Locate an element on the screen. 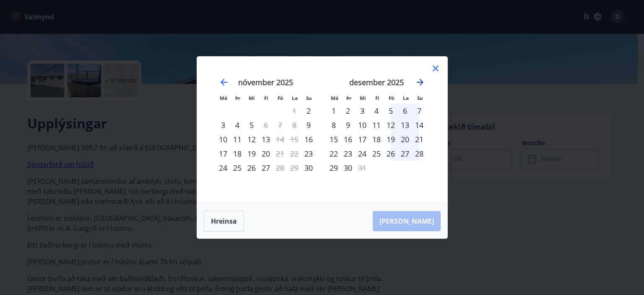 Image resolution: width=644 pixels, height=295 pixels. td: sunnudagur, 7. desember 2025 is located at coordinates (419, 111).